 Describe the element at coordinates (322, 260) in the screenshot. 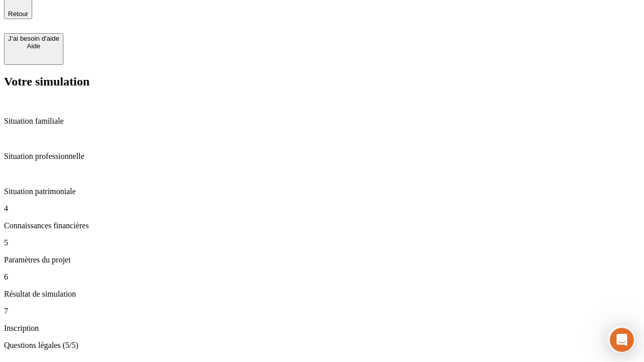

I see `p: Paramètres du projet` at that location.